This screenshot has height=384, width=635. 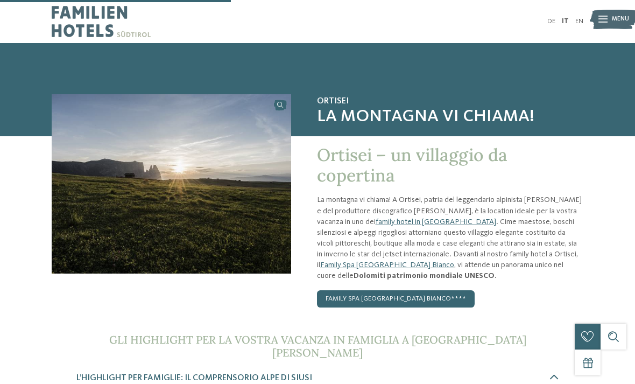 I want to click on a: EN, so click(x=579, y=21).